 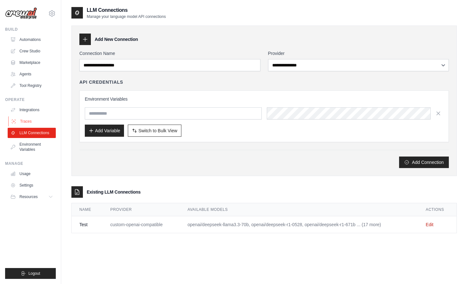 What do you see at coordinates (30, 273) in the screenshot?
I see `button: Logout` at bounding box center [30, 273].